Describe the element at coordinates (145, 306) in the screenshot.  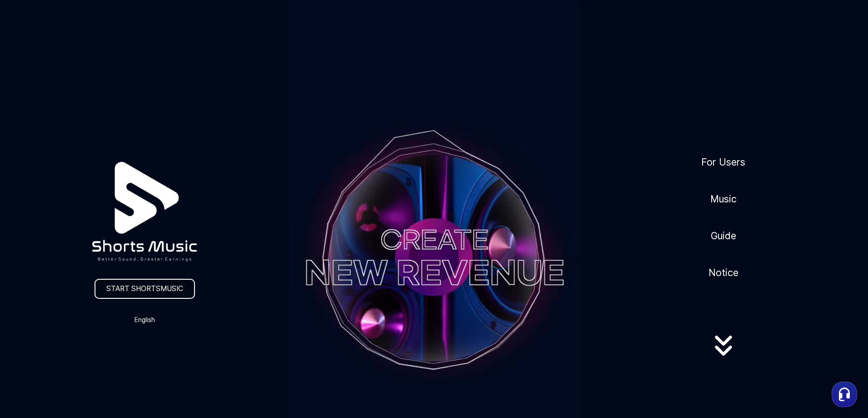
I see `span: Settings` at that location.